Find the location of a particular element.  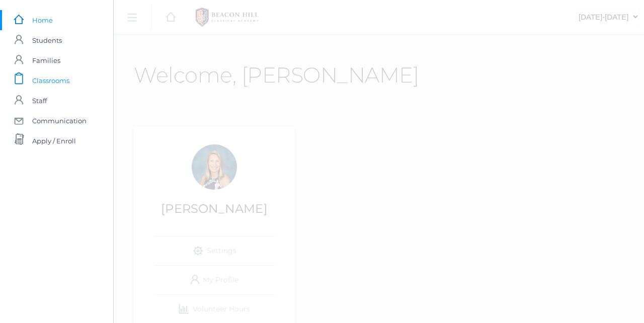

span: Apply / Enroll is located at coordinates (54, 141).